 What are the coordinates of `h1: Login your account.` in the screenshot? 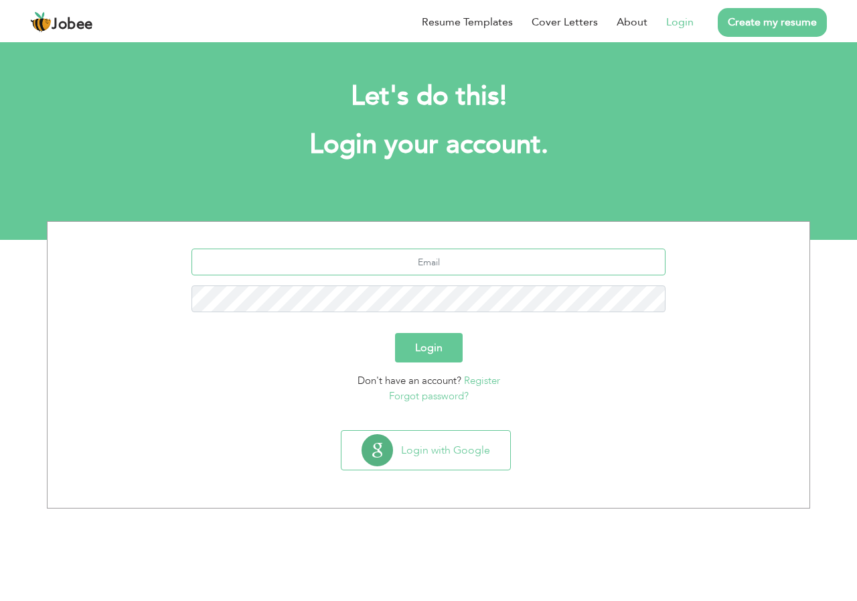 It's located at (429, 145).